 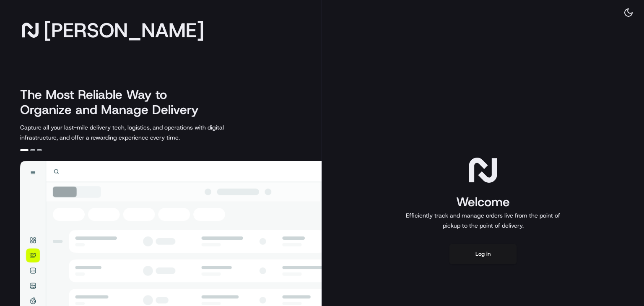 I want to click on button: Log in, so click(x=482, y=254).